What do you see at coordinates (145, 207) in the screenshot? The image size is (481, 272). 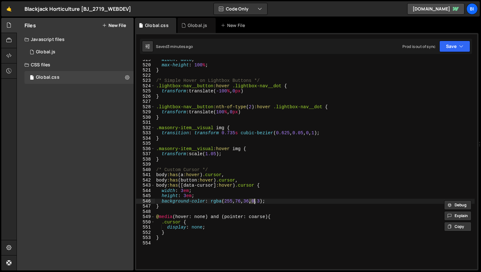 I see `div: 547` at bounding box center [145, 207].